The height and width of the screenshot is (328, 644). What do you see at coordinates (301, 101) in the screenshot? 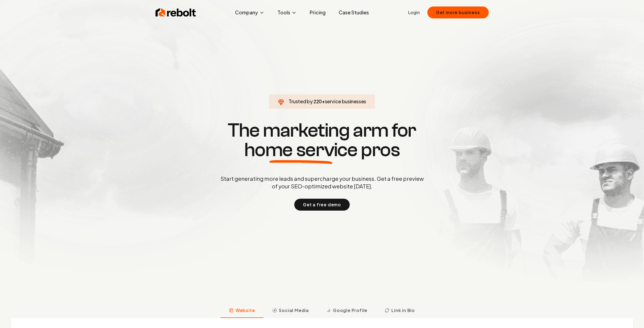
I see `span: Trusted by` at bounding box center [301, 101].